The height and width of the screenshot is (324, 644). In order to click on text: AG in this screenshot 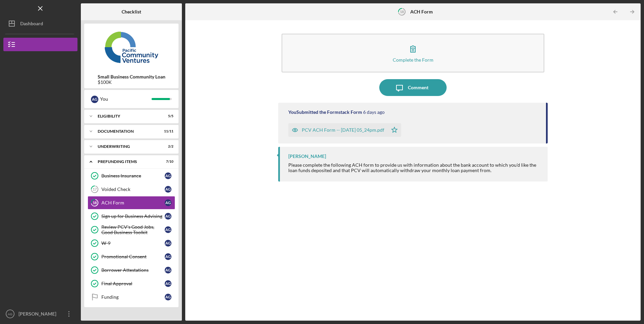, I will do `click(10, 314)`.